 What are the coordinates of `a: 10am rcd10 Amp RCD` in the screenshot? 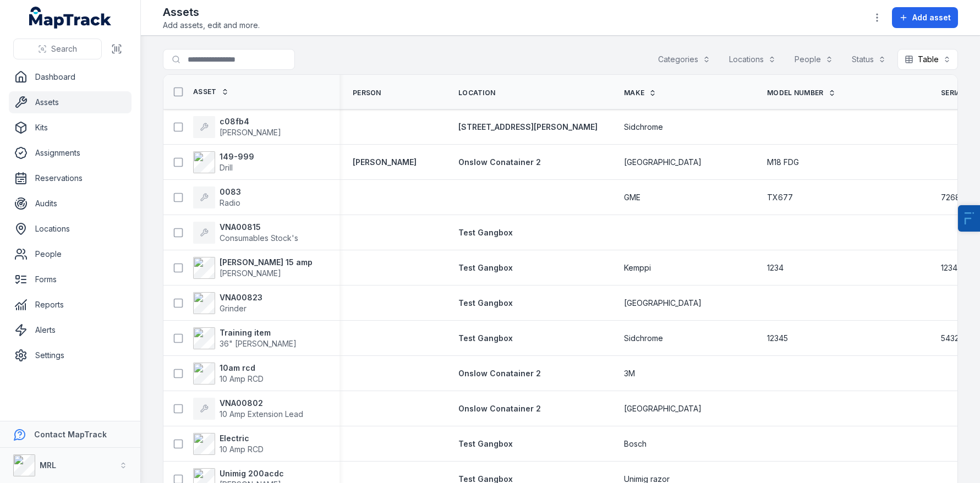 It's located at (228, 373).